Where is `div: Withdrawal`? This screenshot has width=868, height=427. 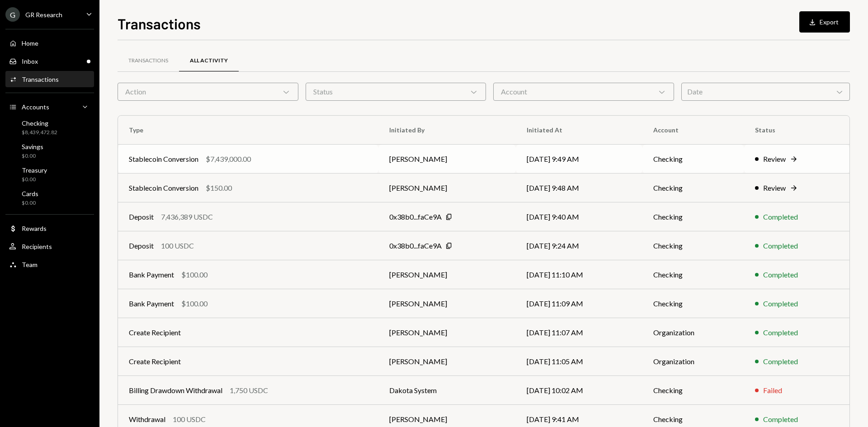
div: Withdrawal is located at coordinates (147, 419).